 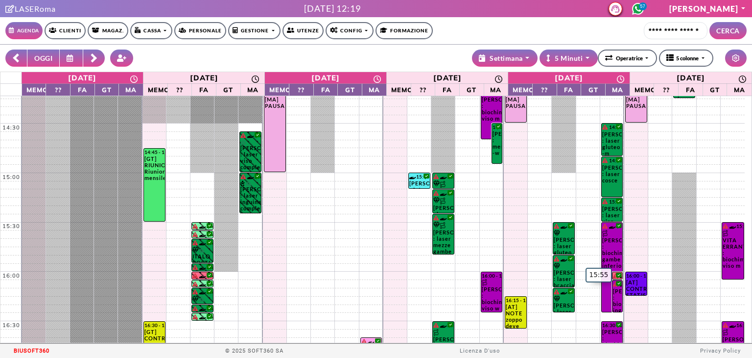 I want to click on i: Categoria cliente: Diamante, so click(x=195, y=249).